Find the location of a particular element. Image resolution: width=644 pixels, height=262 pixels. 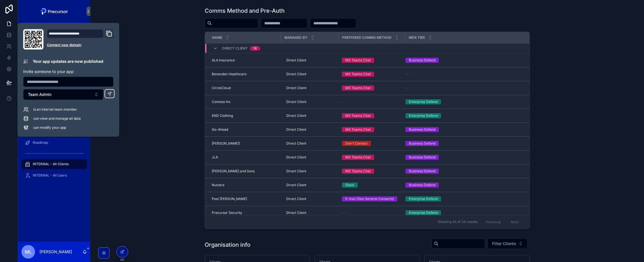

p: Invite someone to your app is located at coordinates (68, 71).